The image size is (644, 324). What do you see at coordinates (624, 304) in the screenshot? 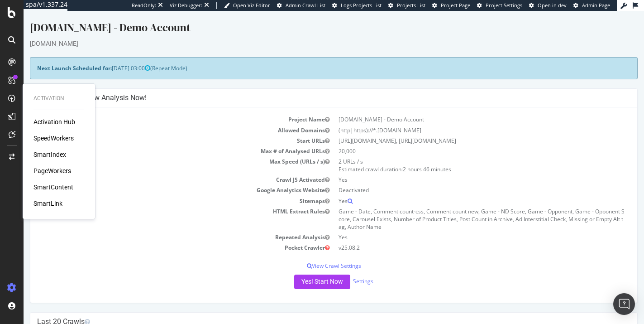
I see `div: Open Intercom Messenger` at bounding box center [624, 304].